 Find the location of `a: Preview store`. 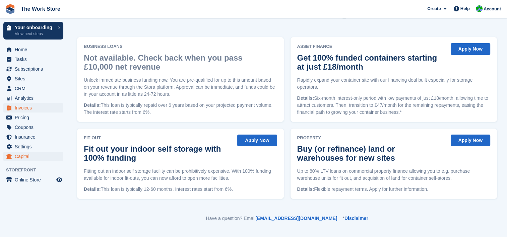

a: Preview store is located at coordinates (59, 180).